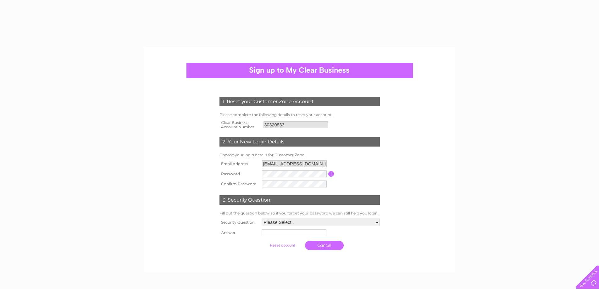 The image size is (599, 289). What do you see at coordinates (282, 245) in the screenshot?
I see `input: Submit` at bounding box center [282, 245].